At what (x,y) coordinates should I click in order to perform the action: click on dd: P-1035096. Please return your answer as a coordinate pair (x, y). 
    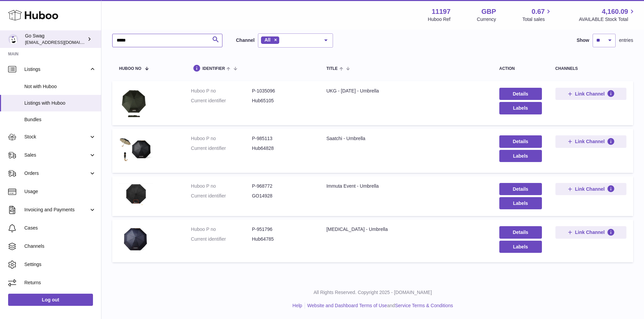
    Looking at the image, I should click on (282, 91).